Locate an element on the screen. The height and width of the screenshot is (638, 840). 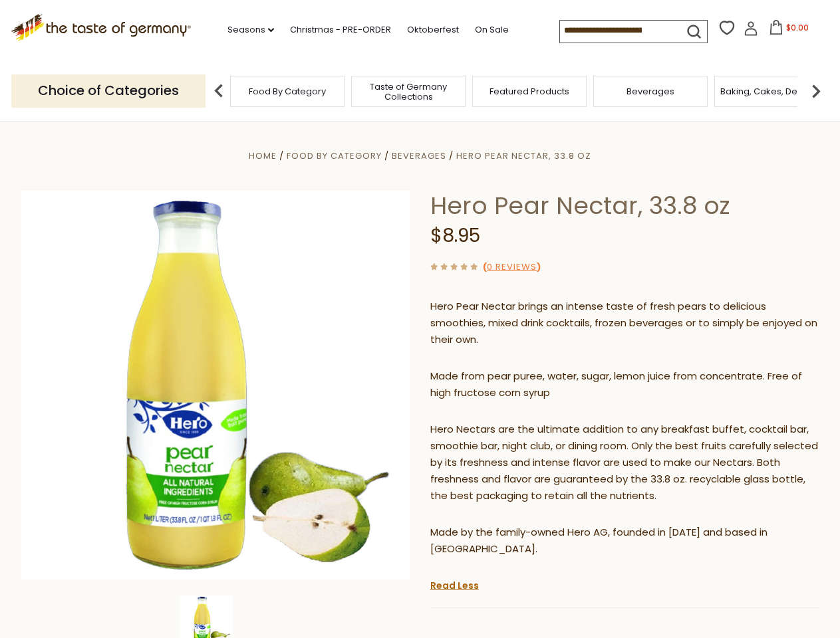
span: Hero Pear Nectar, 33.8 oz is located at coordinates (523, 156).